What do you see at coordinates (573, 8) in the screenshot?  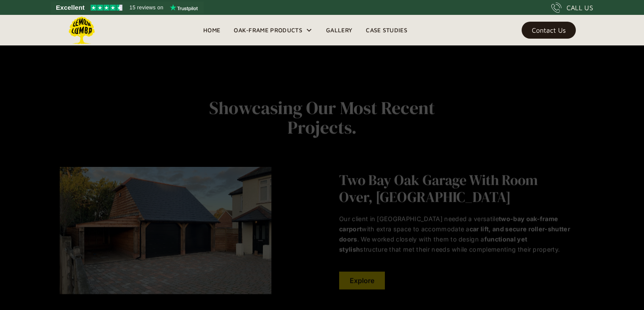 I see `a: CALL US` at bounding box center [573, 8].